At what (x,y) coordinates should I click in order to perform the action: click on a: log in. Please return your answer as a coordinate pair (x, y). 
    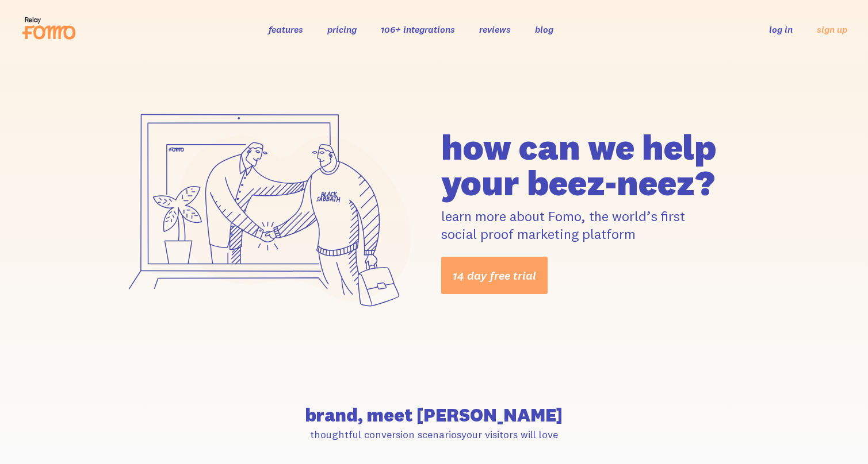
    Looking at the image, I should click on (780, 29).